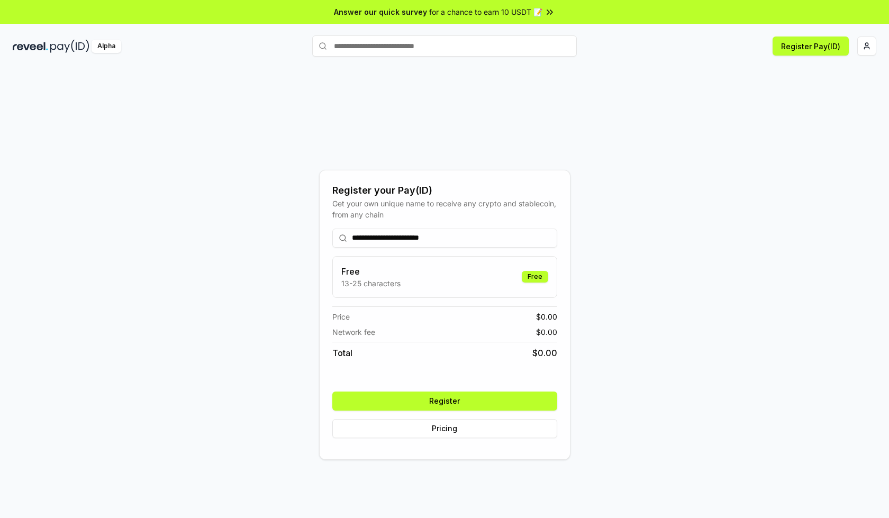  What do you see at coordinates (371, 283) in the screenshot?
I see `p: 13-25 characters` at bounding box center [371, 283].